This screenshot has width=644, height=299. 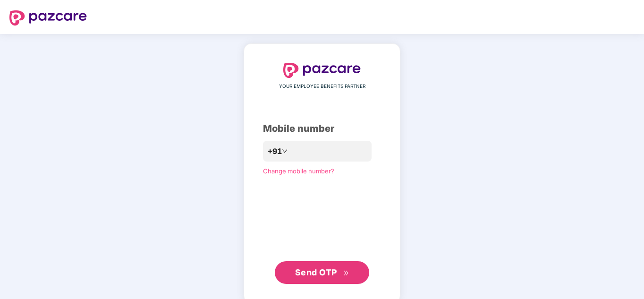 I want to click on span: Send OTP, so click(x=316, y=272).